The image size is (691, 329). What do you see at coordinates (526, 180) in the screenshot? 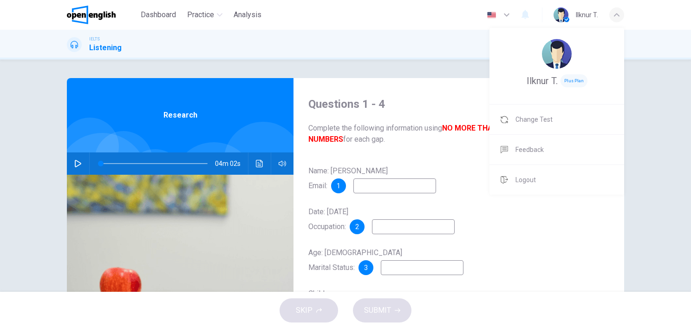
I see `span: Logout` at bounding box center [526, 180].